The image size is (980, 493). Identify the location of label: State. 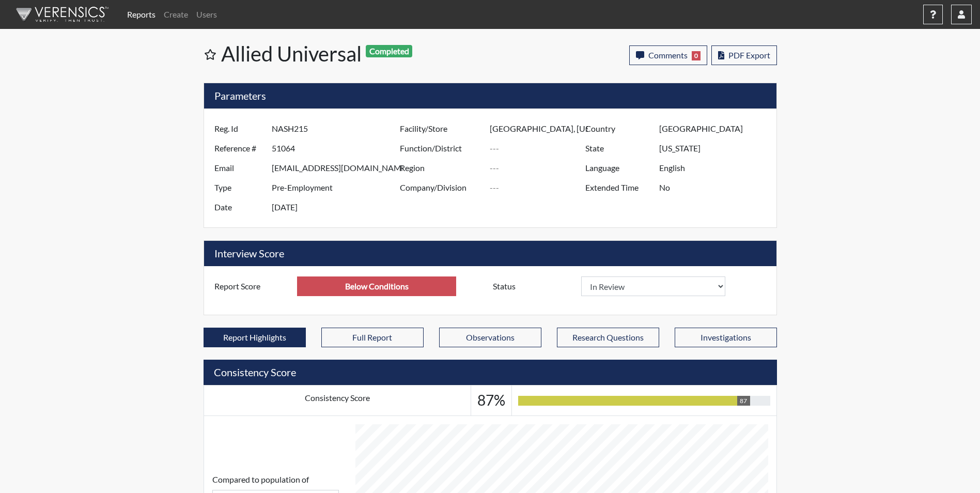
(618, 149).